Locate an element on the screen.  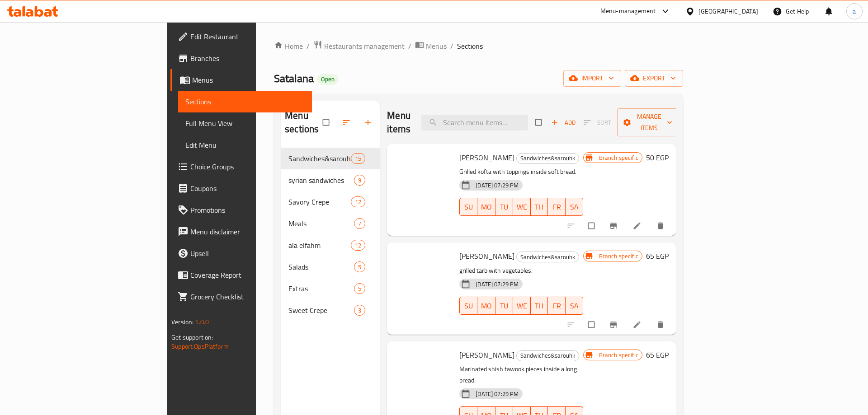
div: Sandwiches&sarouhk15 is located at coordinates (330, 159).